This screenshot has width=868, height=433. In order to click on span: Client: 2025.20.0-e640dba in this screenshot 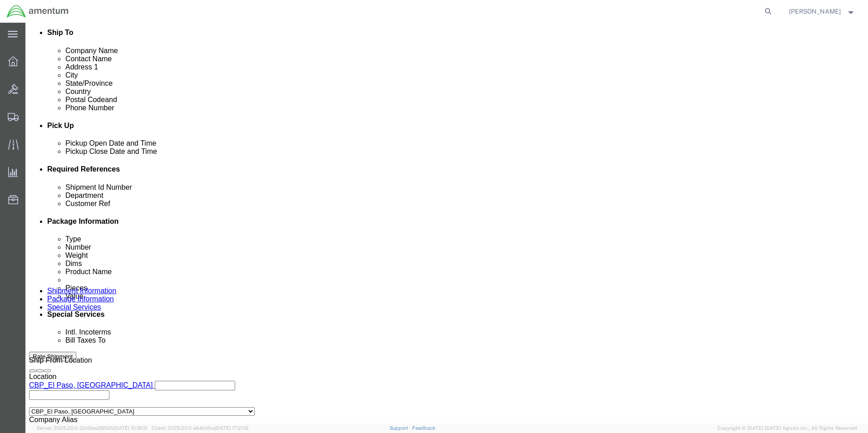, I will do `click(201, 428)`.